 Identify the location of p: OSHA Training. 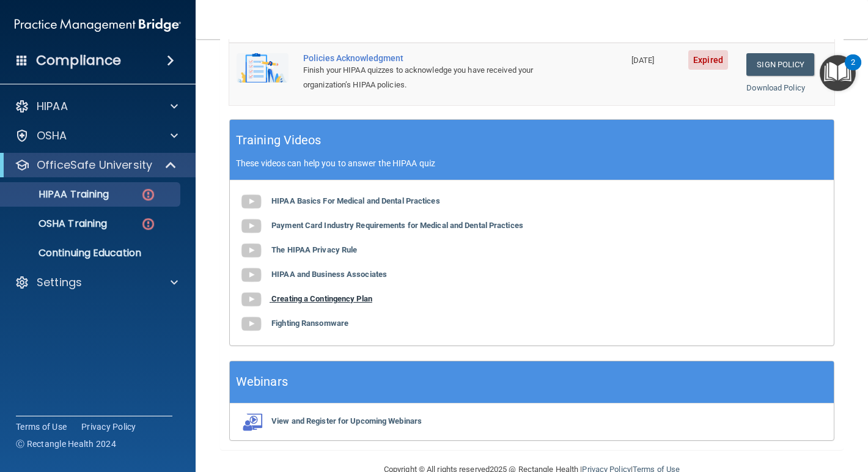
(57, 224).